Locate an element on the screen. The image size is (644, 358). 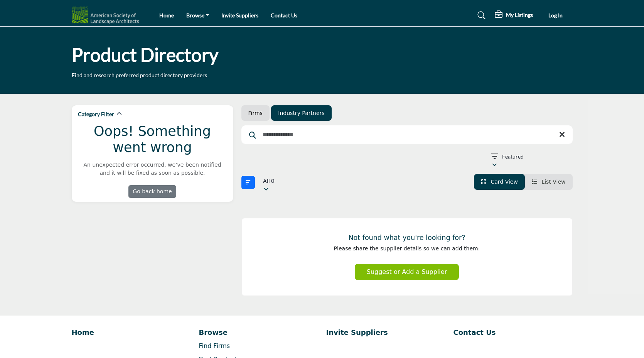
img: Site Logo is located at coordinates (108, 15).